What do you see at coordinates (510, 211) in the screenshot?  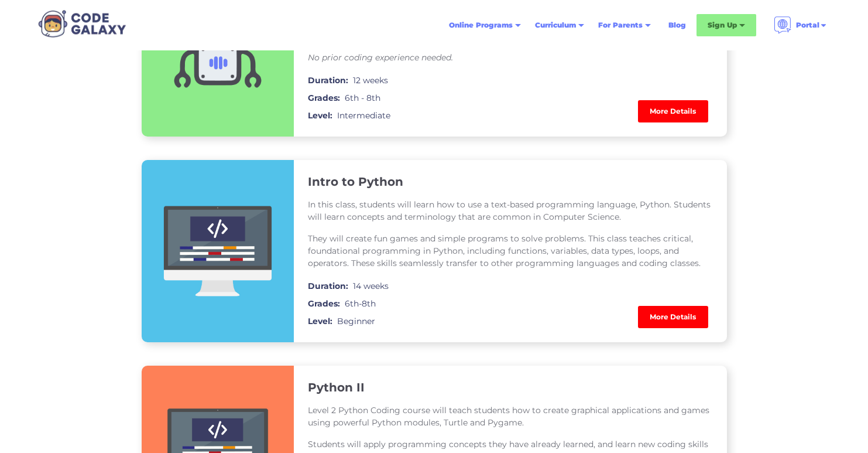 I see `p: In this class, students will learn how to use a text-based programming language, Python. Students...` at bounding box center [510, 211].